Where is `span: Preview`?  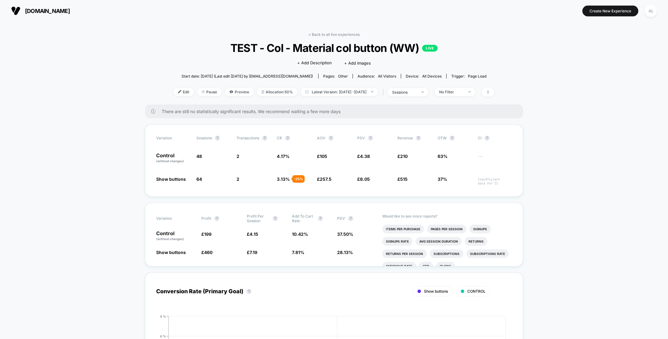 span: Preview is located at coordinates (239, 92).